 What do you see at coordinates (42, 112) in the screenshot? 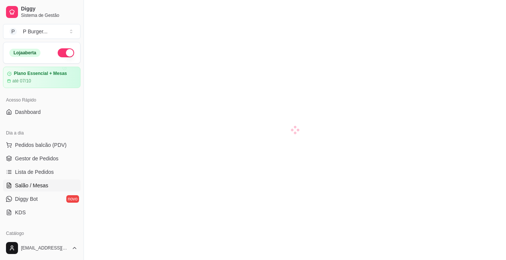
I see `a: Dashboard` at bounding box center [42, 112].